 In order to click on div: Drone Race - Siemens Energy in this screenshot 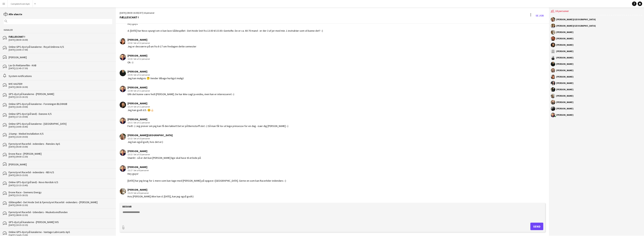, I will do `click(60, 192)`.